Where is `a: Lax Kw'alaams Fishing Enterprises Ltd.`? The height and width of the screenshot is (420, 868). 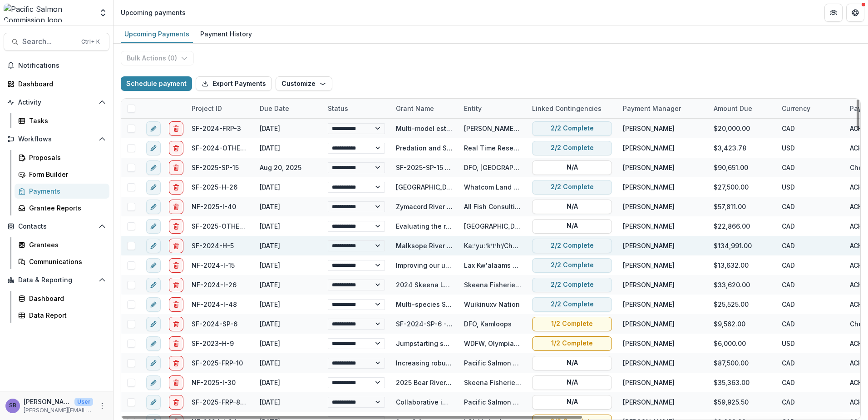
a: Lax Kw'alaams Fishing Enterprises Ltd. is located at coordinates (526, 265).